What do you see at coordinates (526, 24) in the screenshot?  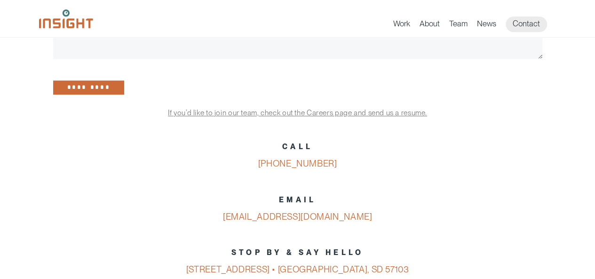 I see `a: Contact` at bounding box center [526, 24].